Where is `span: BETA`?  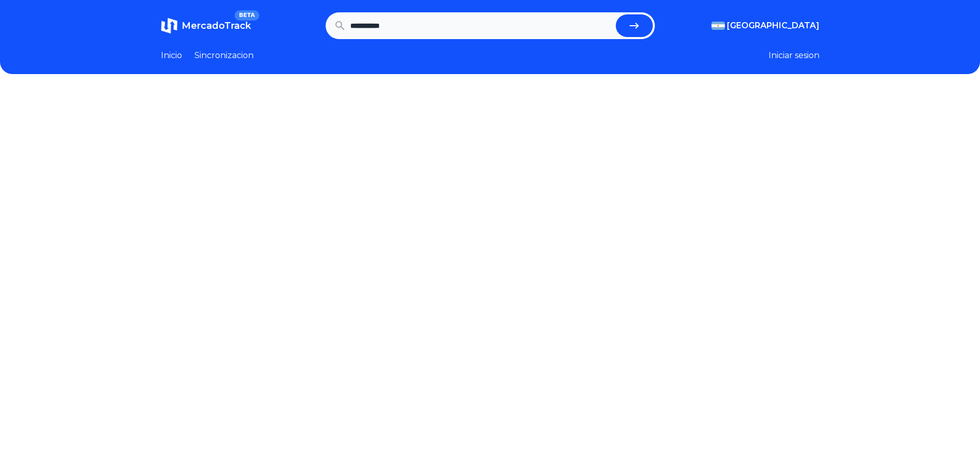
span: BETA is located at coordinates (246, 15).